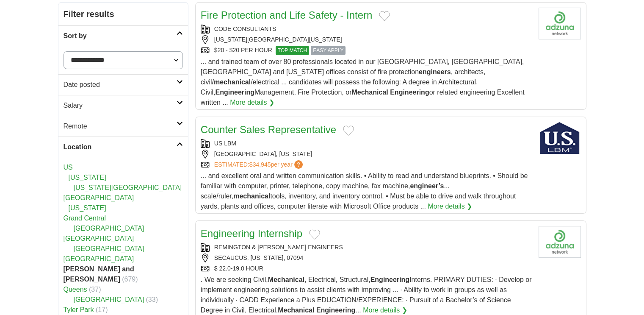 The height and width of the screenshot is (315, 644). What do you see at coordinates (120, 105) in the screenshot?
I see `h2: Salary` at bounding box center [120, 105].